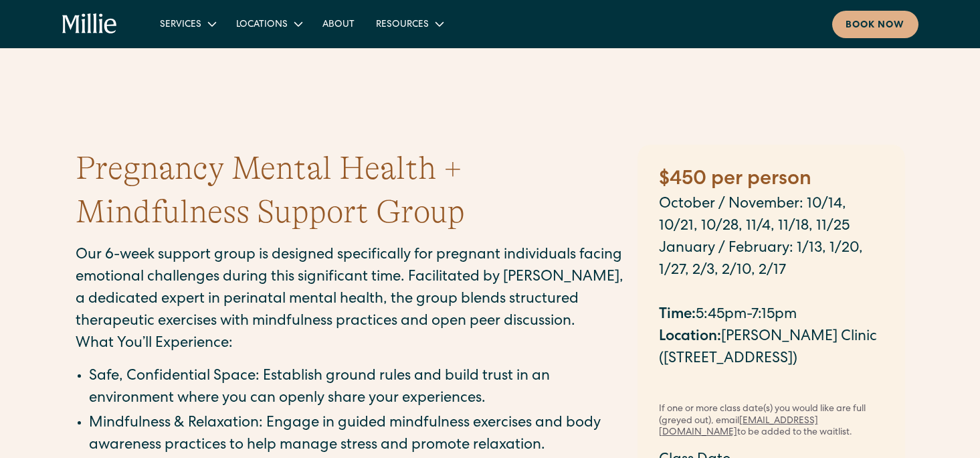 The image size is (980, 458). I want to click on p: October / November: 10/14, 10/21, 10/28, 11/4, 11/18, 11/25, so click(771, 216).